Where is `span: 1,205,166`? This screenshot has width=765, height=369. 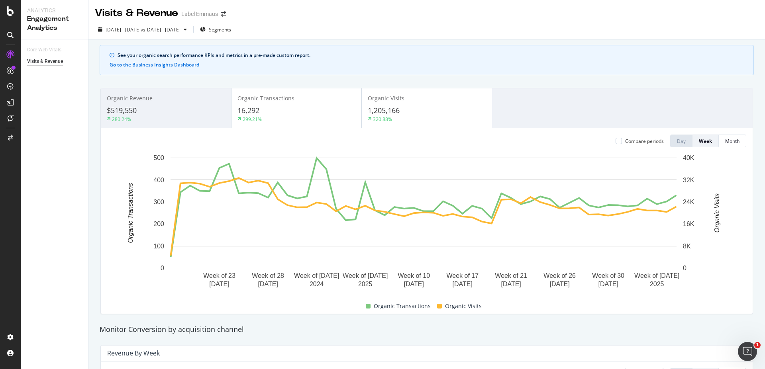 span: 1,205,166 is located at coordinates (384, 110).